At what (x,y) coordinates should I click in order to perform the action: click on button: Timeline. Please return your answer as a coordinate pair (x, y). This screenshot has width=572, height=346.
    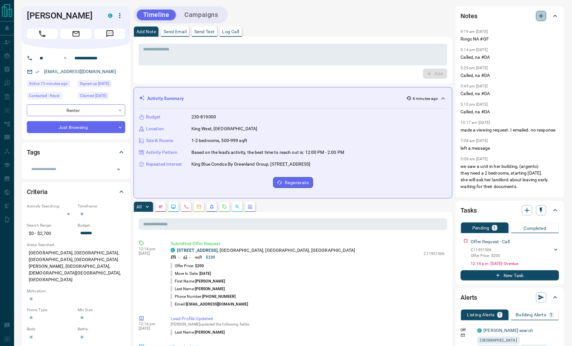
    Looking at the image, I should click on (156, 15).